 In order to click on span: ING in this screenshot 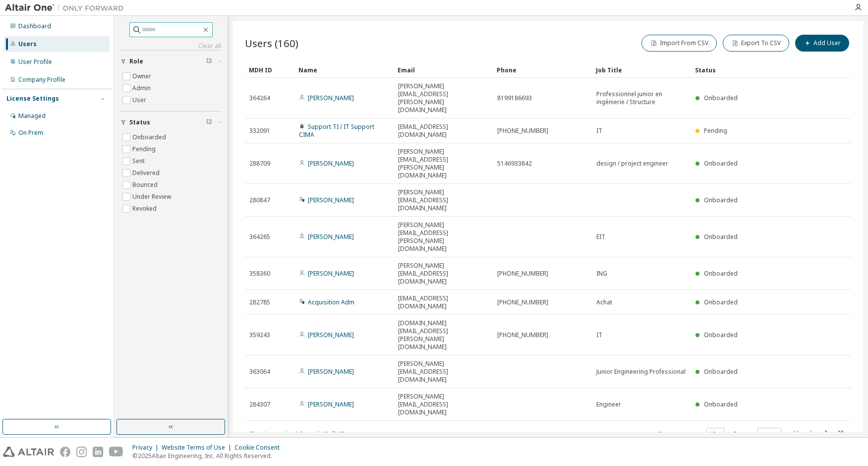, I will do `click(602, 274)`.